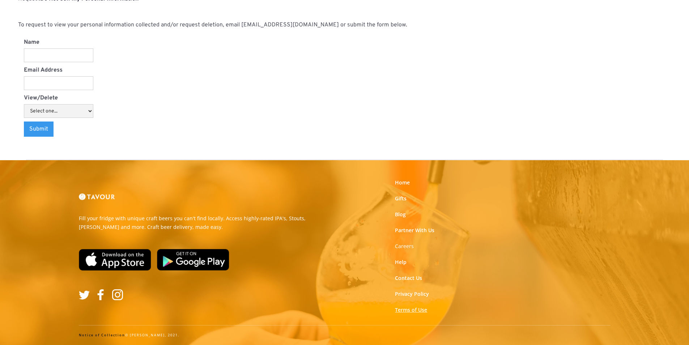  Describe the element at coordinates (404, 246) in the screenshot. I see `a: Careers` at that location.